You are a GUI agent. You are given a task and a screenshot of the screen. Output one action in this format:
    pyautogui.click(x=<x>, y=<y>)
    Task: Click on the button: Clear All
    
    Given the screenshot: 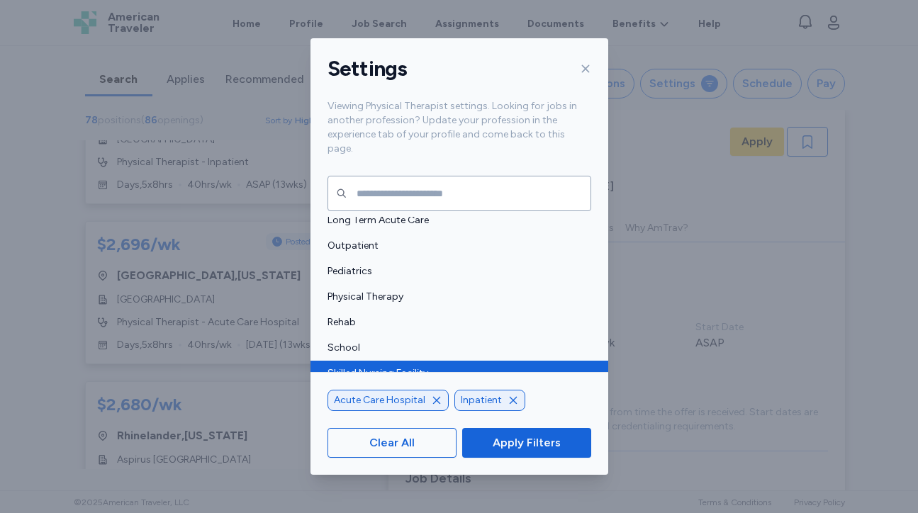 What is the action you would take?
    pyautogui.click(x=392, y=443)
    